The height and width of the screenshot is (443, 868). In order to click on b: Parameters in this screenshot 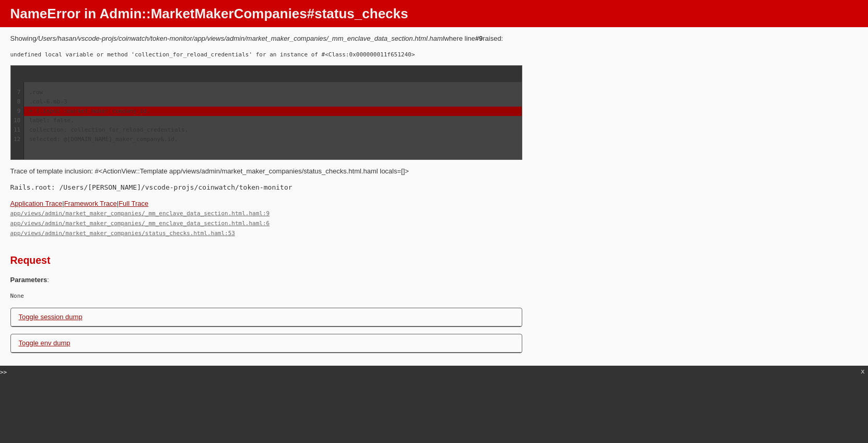, I will do `click(29, 280)`.